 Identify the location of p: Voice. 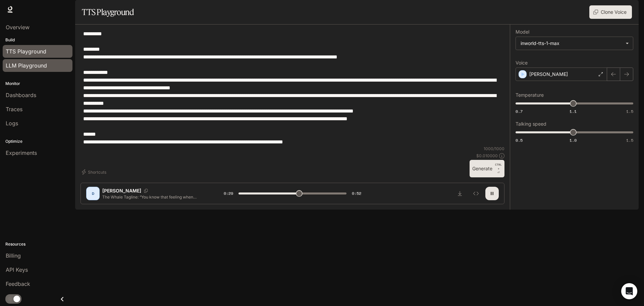
(521, 63).